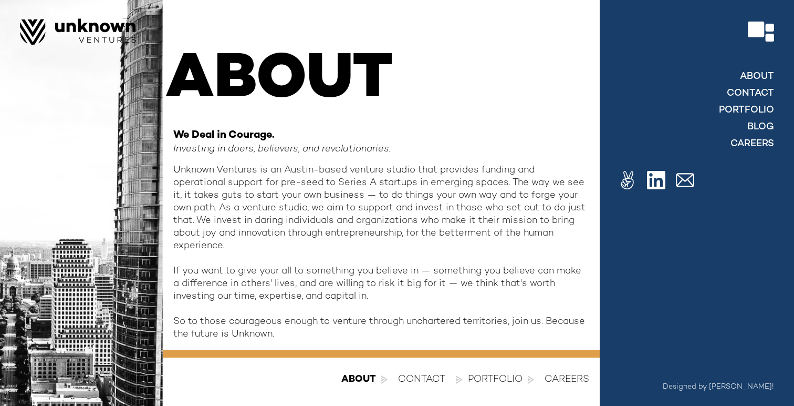 This screenshot has width=794, height=406. What do you see at coordinates (761, 127) in the screenshot?
I see `a: blog` at bounding box center [761, 127].